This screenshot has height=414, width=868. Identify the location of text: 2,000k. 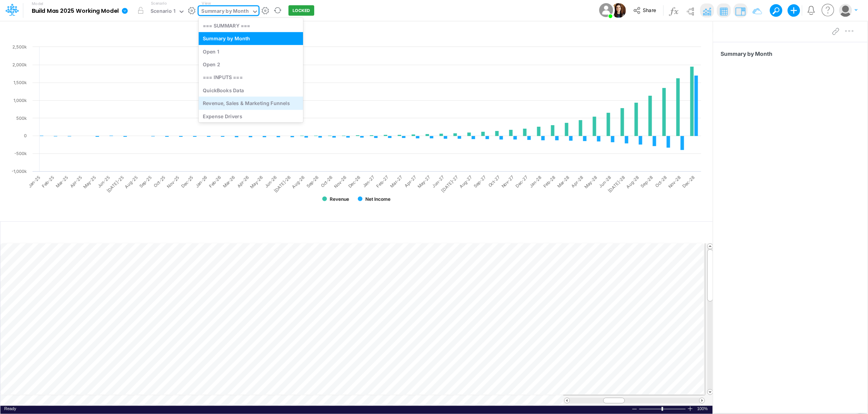
(19, 65).